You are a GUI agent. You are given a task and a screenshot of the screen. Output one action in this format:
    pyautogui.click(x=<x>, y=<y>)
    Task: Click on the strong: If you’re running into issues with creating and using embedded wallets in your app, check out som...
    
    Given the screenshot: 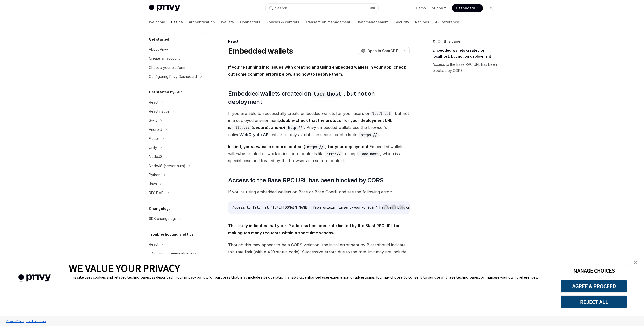 What is the action you would take?
    pyautogui.click(x=317, y=71)
    